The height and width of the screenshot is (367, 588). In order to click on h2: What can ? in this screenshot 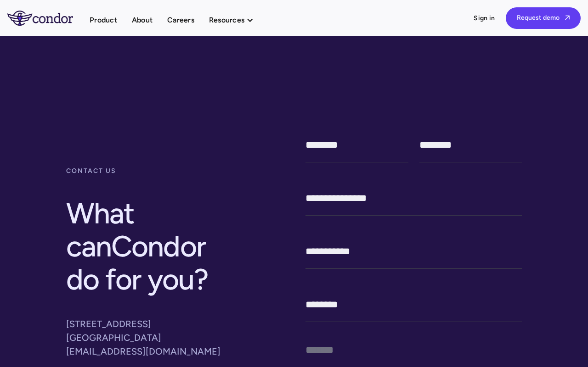, I will do `click(152, 246)`.